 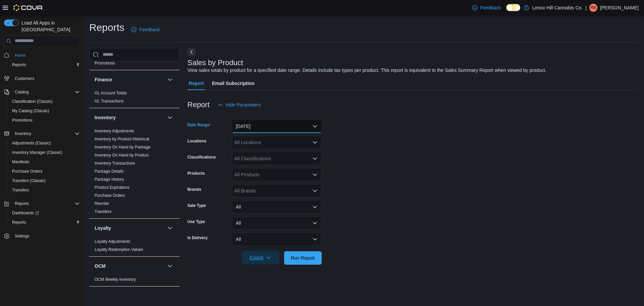 I want to click on span: Product Expirations, so click(x=112, y=187).